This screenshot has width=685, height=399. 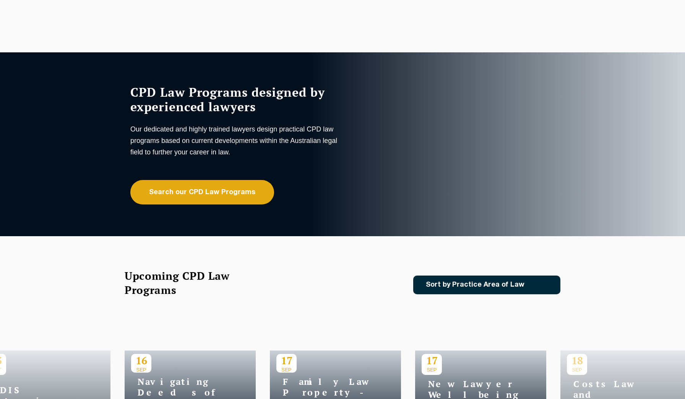 I want to click on img: Icon, so click(x=541, y=285).